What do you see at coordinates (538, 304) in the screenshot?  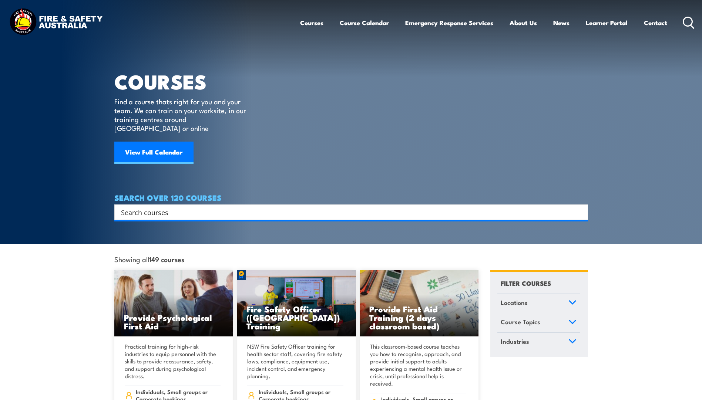 I see `a: Locations` at bounding box center [538, 304].